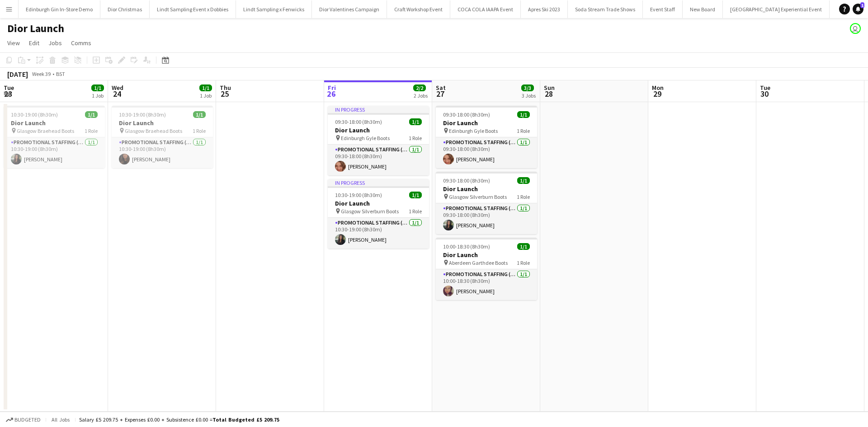 The width and height of the screenshot is (868, 427). Describe the element at coordinates (225, 88) in the screenshot. I see `span: Thu` at that location.